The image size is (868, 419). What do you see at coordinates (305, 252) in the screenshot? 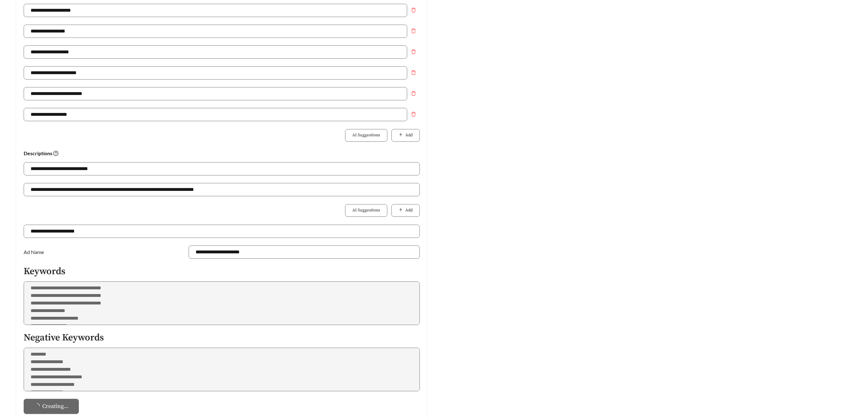
I see `input: Ad Name` at bounding box center [305, 252].